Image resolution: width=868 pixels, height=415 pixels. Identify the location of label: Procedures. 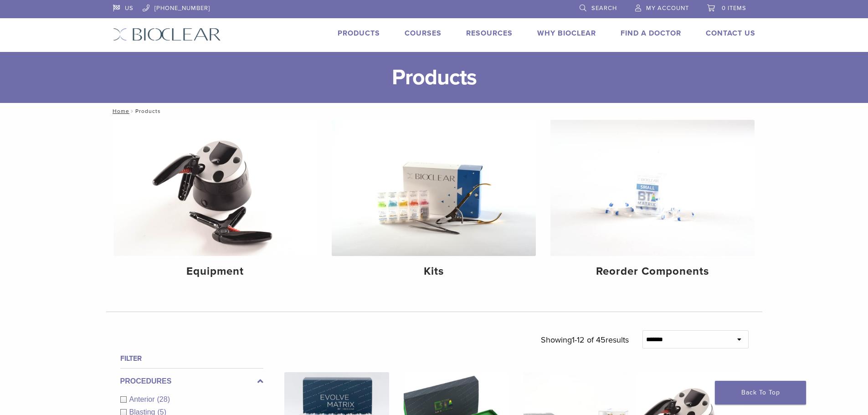
(192, 382).